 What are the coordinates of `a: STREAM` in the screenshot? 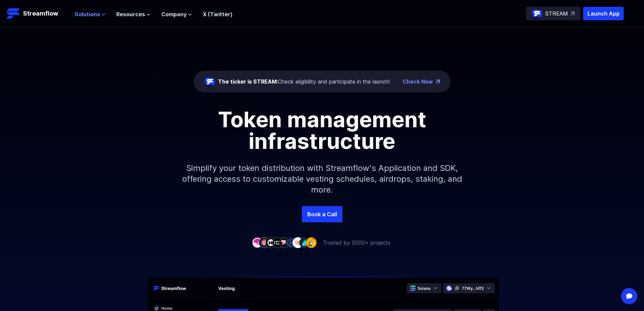 It's located at (553, 14).